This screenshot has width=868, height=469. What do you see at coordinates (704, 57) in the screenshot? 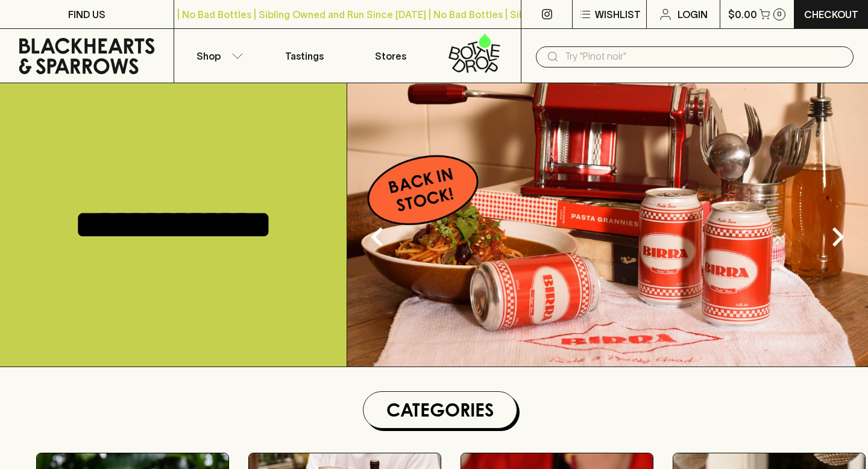
I see `input: Try "Pinot noir"` at bounding box center [704, 57].